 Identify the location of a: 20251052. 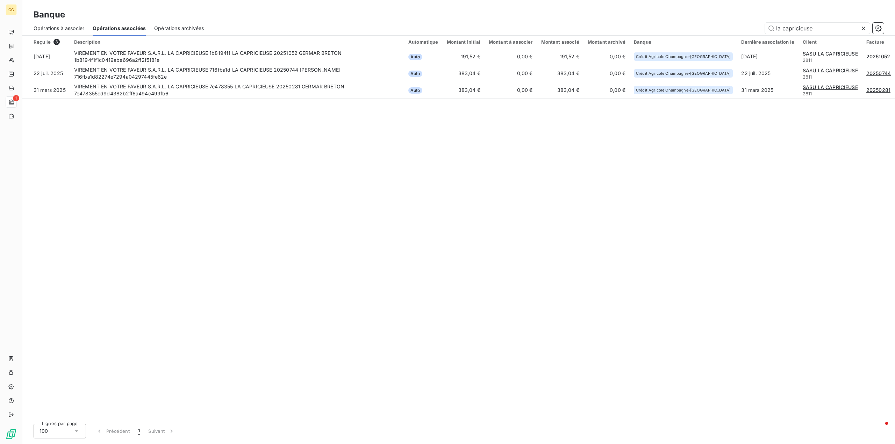
(879, 57).